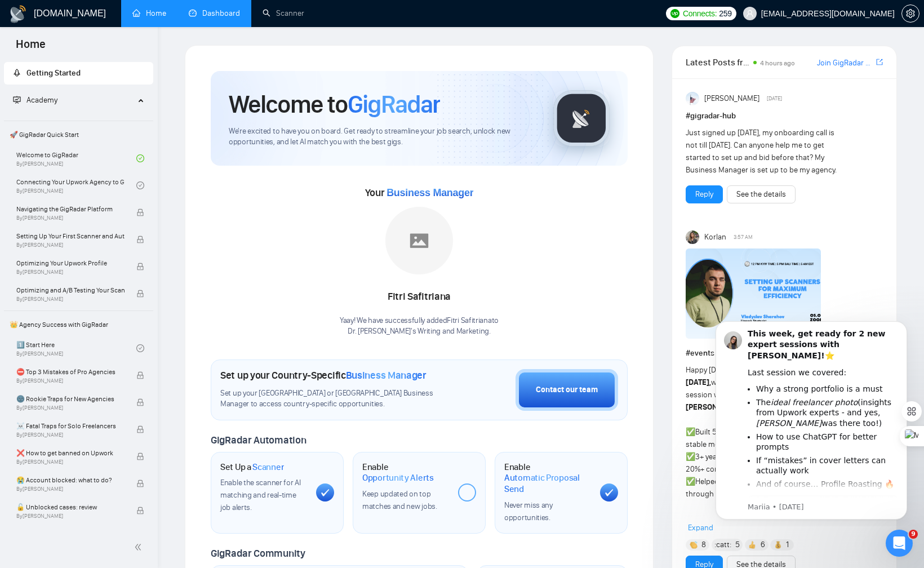 The image size is (924, 568). Describe the element at coordinates (581, 118) in the screenshot. I see `img: gigradar-logo.png` at that location.